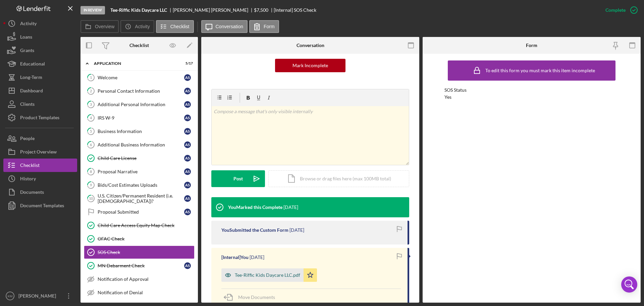 The width and height of the screenshot is (644, 306). Describe the element at coordinates (28, 179) in the screenshot. I see `div: History` at that location.